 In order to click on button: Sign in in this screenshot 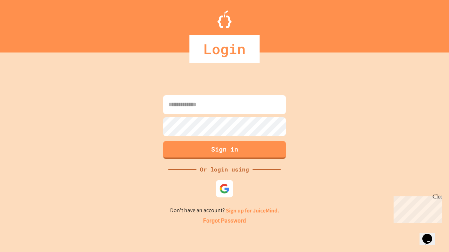, I will do `click(224, 150)`.